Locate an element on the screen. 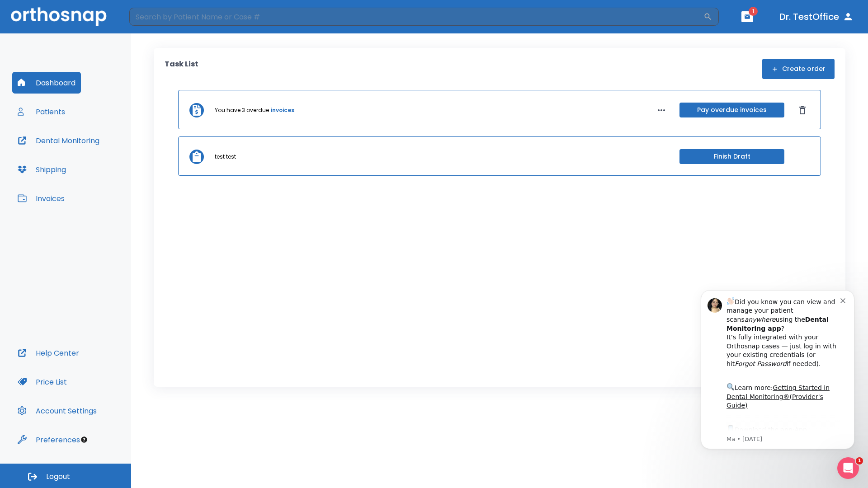 The image size is (868, 488). p: test test is located at coordinates (225, 157).